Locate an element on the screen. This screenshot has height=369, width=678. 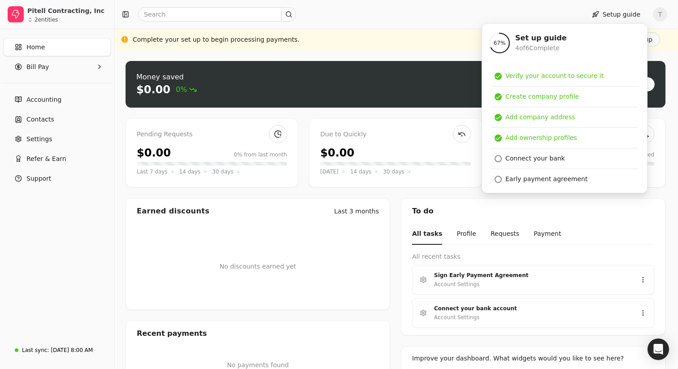
div: Pitell Contracting, Inc is located at coordinates (67, 11).